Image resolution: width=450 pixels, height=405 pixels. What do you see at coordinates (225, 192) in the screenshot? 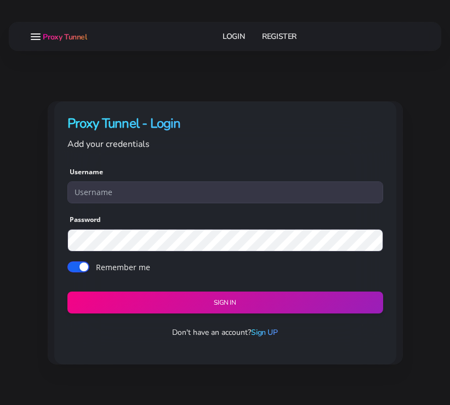
I see `input: Username` at bounding box center [225, 192].